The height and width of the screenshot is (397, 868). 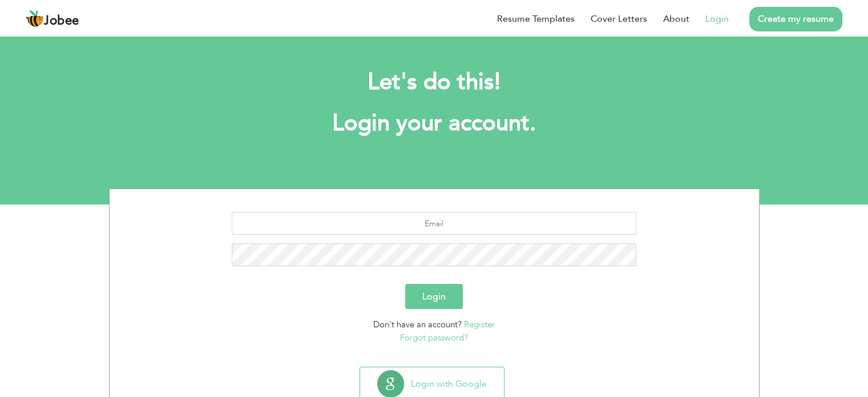 What do you see at coordinates (434, 223) in the screenshot?
I see `input: Email` at bounding box center [434, 223].